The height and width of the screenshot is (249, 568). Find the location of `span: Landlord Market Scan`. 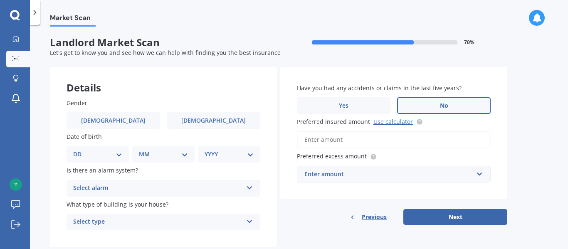

span: Landlord Market Scan is located at coordinates (164, 42).